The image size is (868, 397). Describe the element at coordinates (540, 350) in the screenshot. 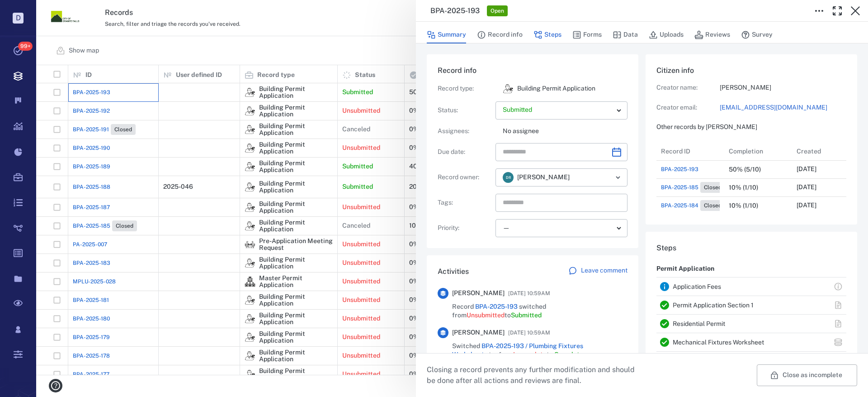

I see `span: Switched step from to` at that location.